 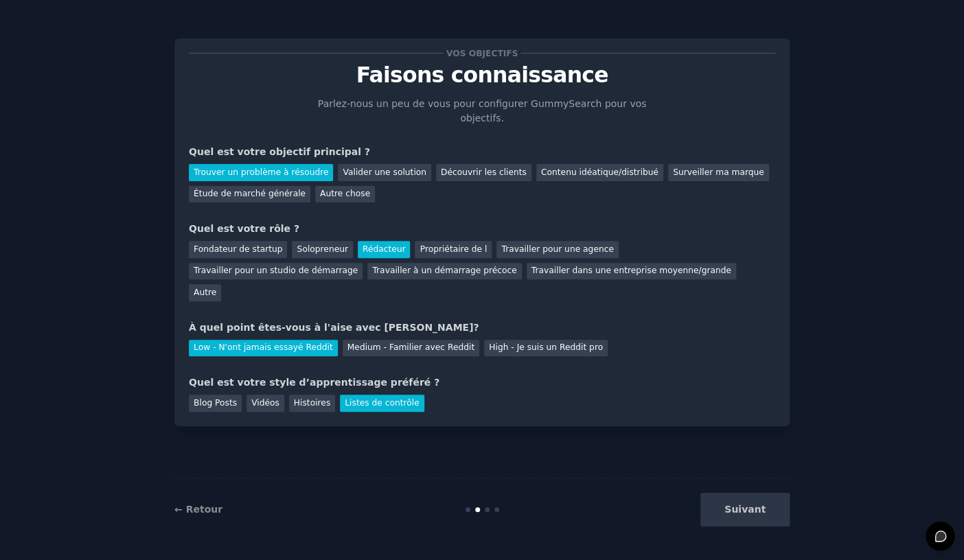 What do you see at coordinates (483, 172) in the screenshot?
I see `div: Découvrir les clients` at bounding box center [483, 172].